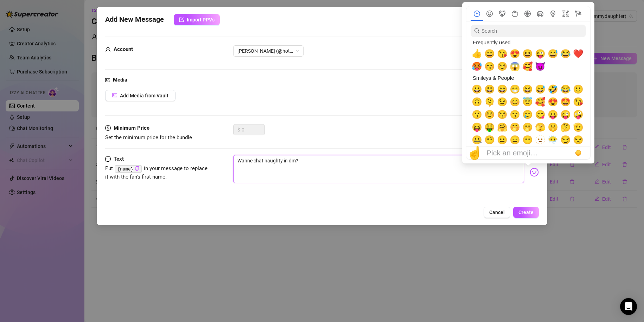 The height and width of the screenshot is (322, 644). Describe the element at coordinates (197, 20) in the screenshot. I see `button: Import PPVs` at that location.